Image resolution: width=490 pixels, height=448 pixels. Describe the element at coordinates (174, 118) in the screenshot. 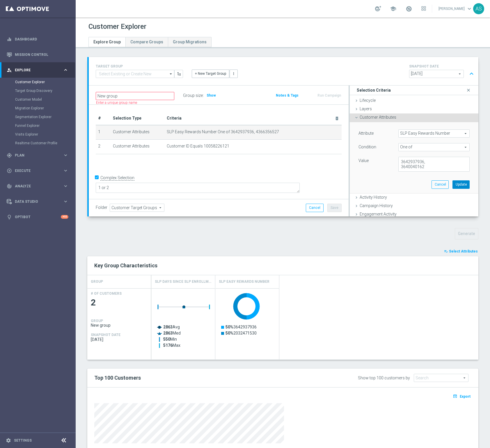

I see `span: Criteria` at that location.